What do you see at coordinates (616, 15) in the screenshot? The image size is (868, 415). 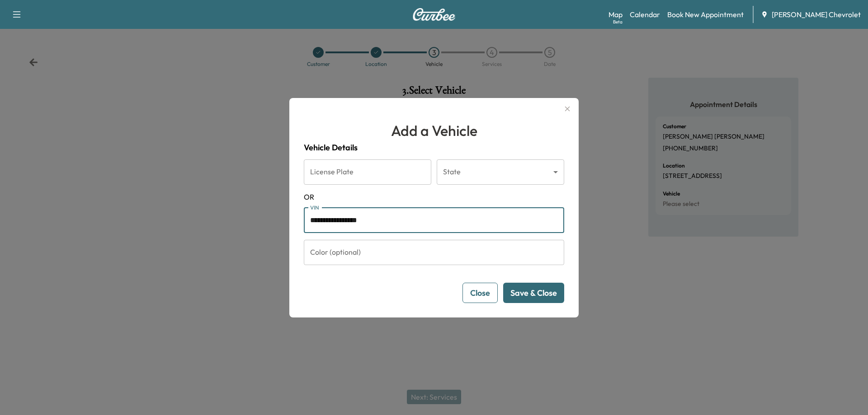 I see `a: MapBeta` at bounding box center [616, 15].